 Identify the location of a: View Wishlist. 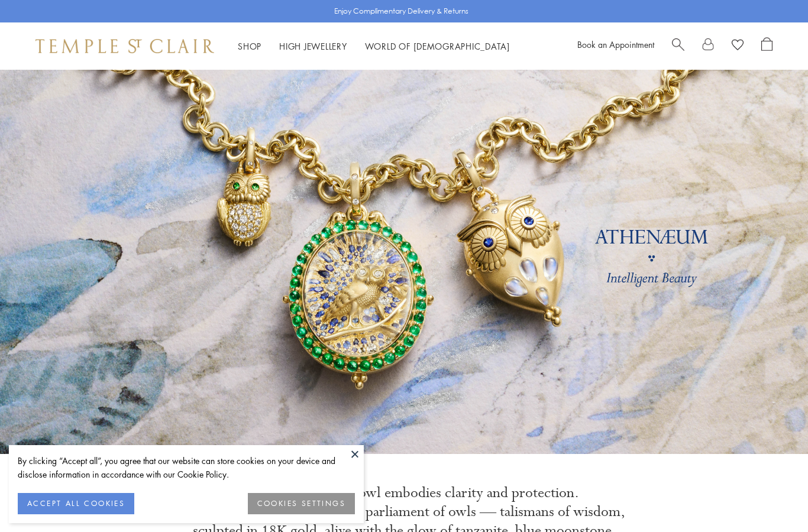
(737, 46).